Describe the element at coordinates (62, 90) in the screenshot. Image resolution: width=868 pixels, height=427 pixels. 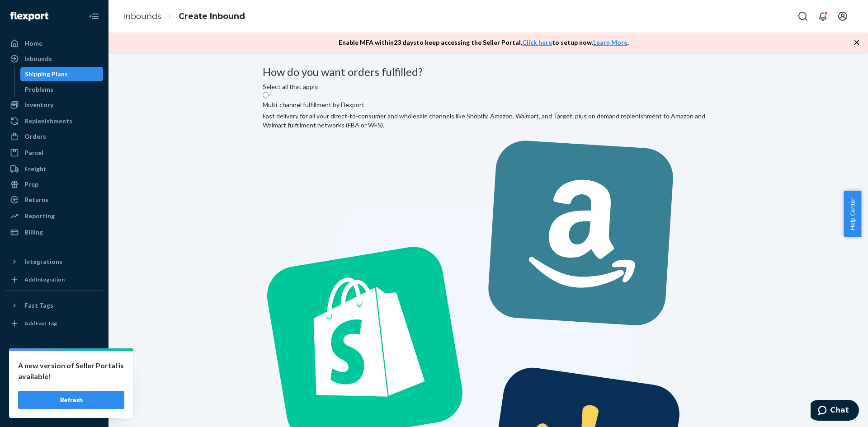
I see `a: Problems` at that location.